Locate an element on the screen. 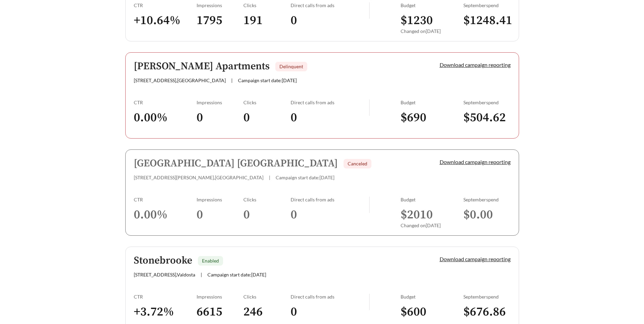  h3: + 3.72 % is located at coordinates (165, 312).